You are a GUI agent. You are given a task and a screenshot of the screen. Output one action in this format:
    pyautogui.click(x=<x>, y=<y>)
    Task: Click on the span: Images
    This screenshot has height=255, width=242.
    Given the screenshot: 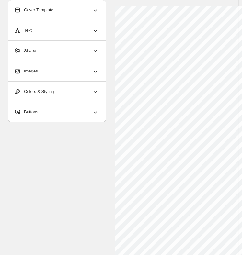 What is the action you would take?
    pyautogui.click(x=26, y=71)
    